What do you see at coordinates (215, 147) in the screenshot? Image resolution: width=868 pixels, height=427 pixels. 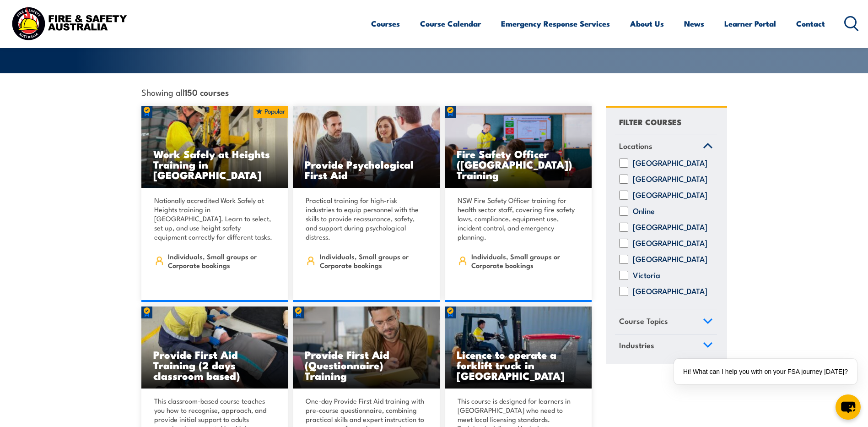 I see `img: Work Safely at Heights Training (1)` at bounding box center [215, 147].